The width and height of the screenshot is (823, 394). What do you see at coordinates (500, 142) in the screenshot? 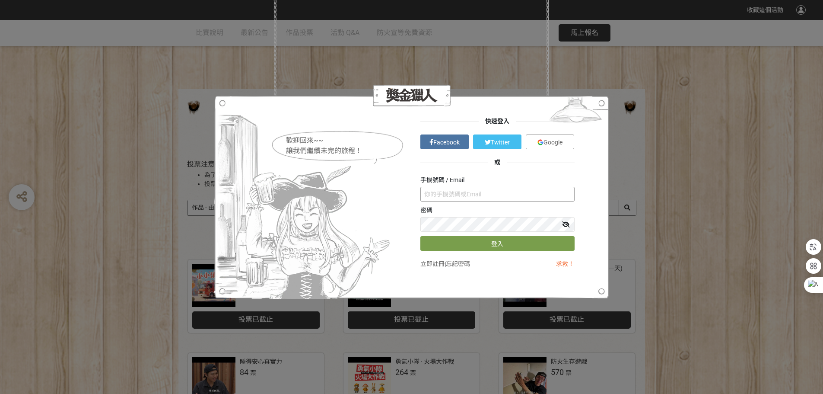
I see `span: Twitter` at bounding box center [500, 142].